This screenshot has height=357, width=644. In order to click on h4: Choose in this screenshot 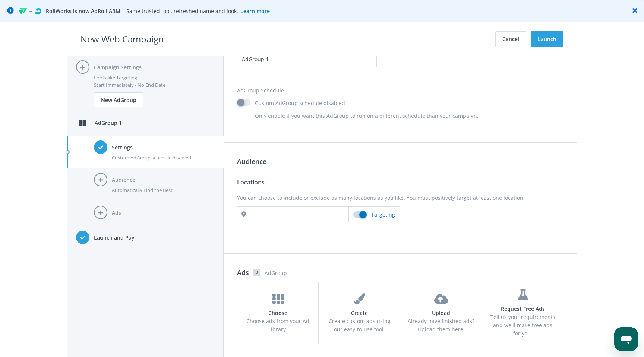, I will do `click(277, 313)`.